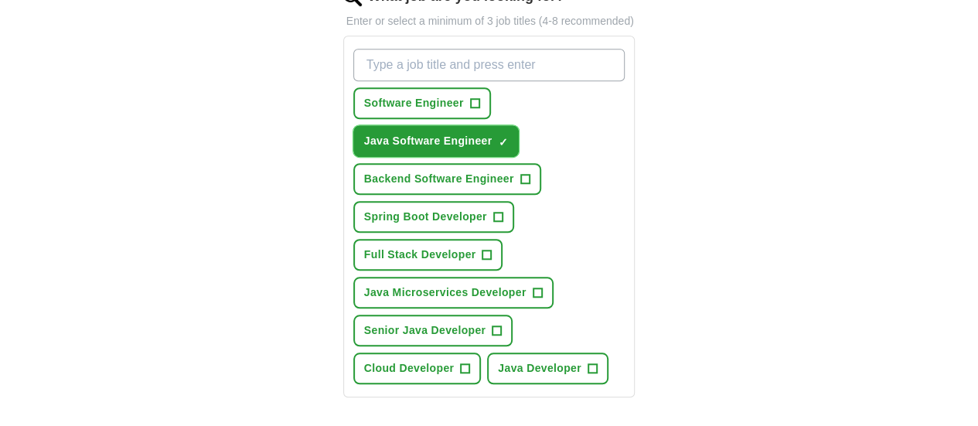 Image resolution: width=978 pixels, height=426 pixels. Describe the element at coordinates (433, 330) in the screenshot. I see `button: Senior Java Developer` at that location.